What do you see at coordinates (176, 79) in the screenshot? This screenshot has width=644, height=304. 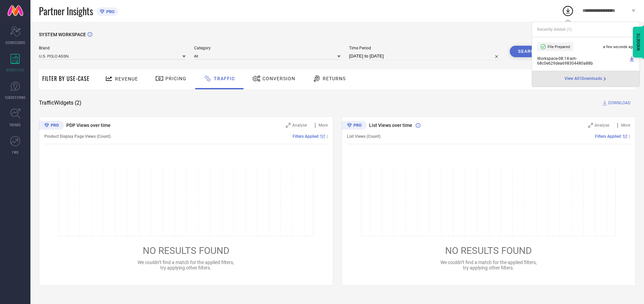 I see `span: Pricing` at bounding box center [176, 79].